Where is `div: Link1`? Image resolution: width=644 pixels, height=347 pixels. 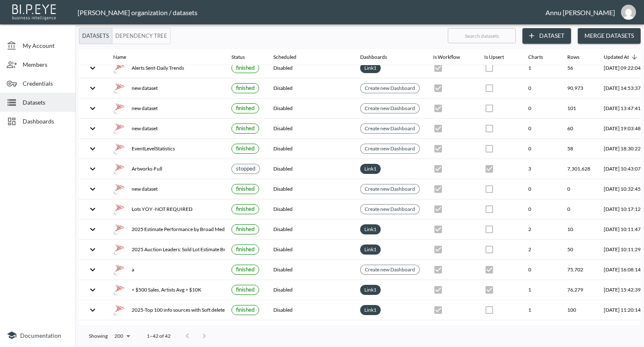
div: Link1 is located at coordinates (371, 310).